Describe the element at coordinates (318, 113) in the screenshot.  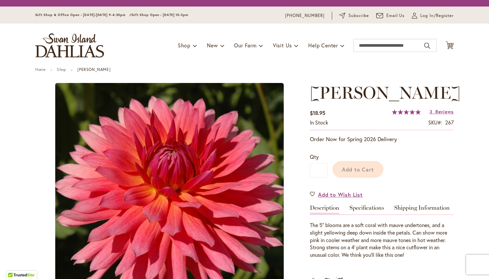
I see `span: $18.95` at that location.